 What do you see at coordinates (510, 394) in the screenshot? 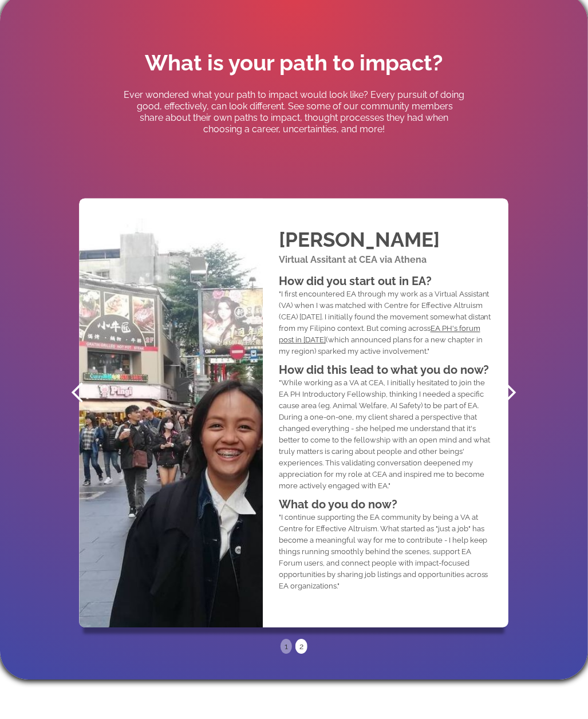
I see `div: next slide` at bounding box center [510, 394].